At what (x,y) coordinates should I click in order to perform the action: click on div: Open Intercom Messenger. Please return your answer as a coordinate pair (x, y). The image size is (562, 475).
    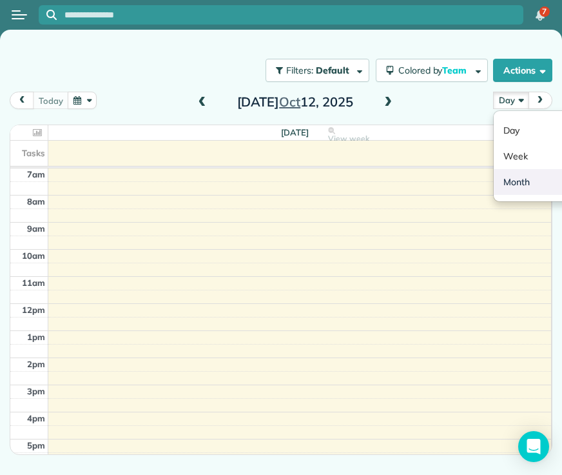
    Looking at the image, I should click on (534, 446).